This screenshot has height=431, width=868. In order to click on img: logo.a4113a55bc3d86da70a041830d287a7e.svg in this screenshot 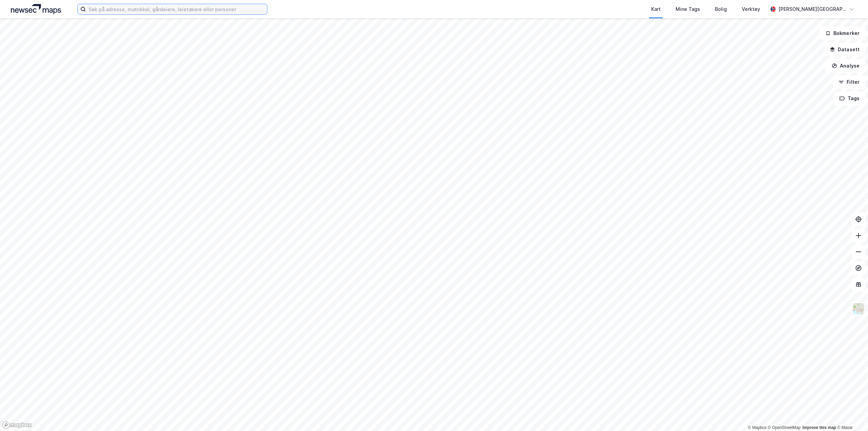, I will do `click(36, 9)`.